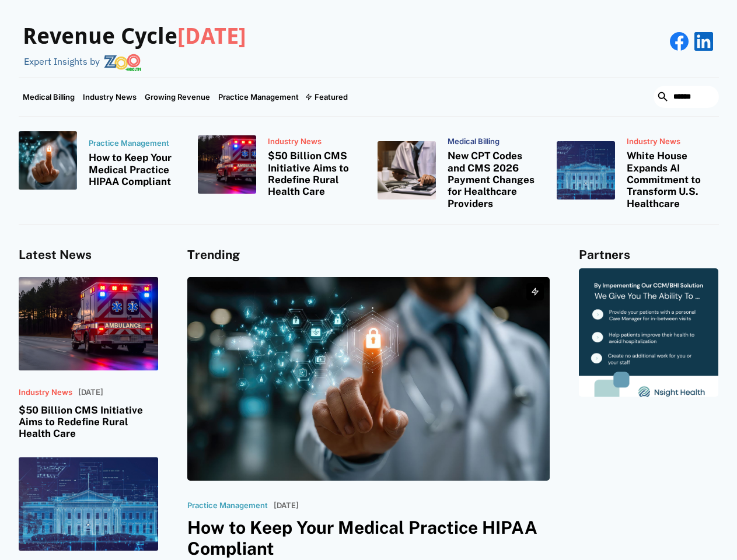 The image size is (737, 560). Describe the element at coordinates (494, 142) in the screenshot. I see `p: Medical Billing` at that location.